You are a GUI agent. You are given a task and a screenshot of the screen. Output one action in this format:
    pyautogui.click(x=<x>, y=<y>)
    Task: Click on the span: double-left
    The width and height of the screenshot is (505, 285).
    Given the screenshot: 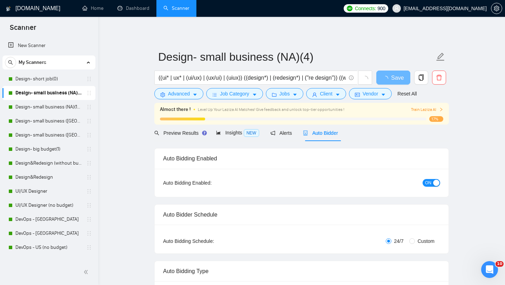 What is the action you would take?
    pyautogui.click(x=87, y=272)
    